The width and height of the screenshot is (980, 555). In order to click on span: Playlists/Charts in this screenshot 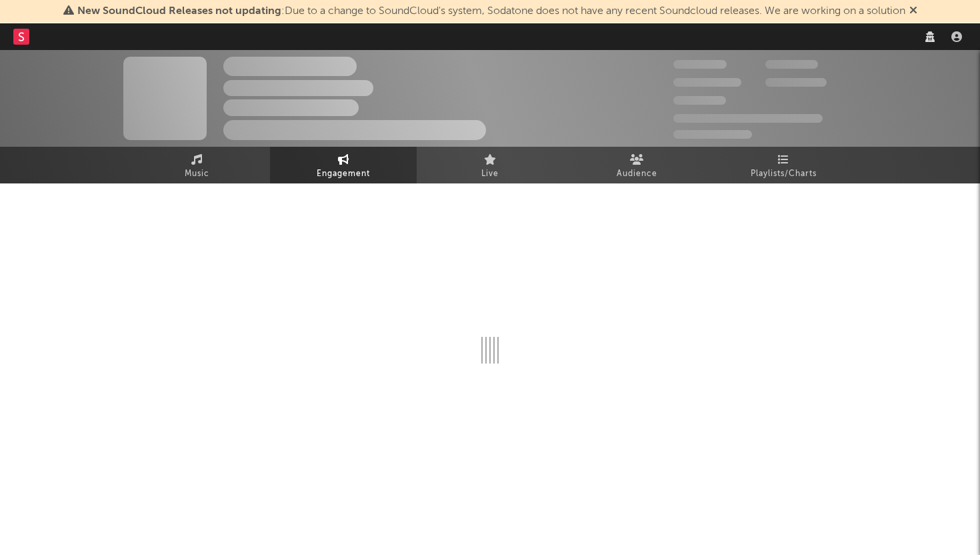, I will do `click(783, 174)`.